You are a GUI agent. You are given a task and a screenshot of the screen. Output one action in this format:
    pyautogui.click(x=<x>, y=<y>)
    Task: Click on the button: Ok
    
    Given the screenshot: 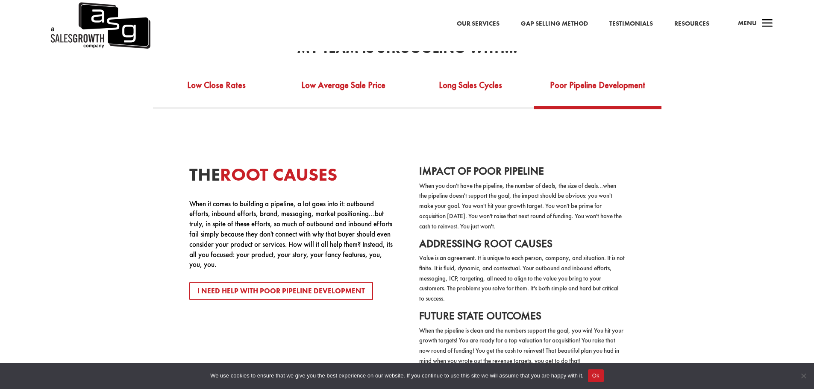 What is the action you would take?
    pyautogui.click(x=596, y=376)
    